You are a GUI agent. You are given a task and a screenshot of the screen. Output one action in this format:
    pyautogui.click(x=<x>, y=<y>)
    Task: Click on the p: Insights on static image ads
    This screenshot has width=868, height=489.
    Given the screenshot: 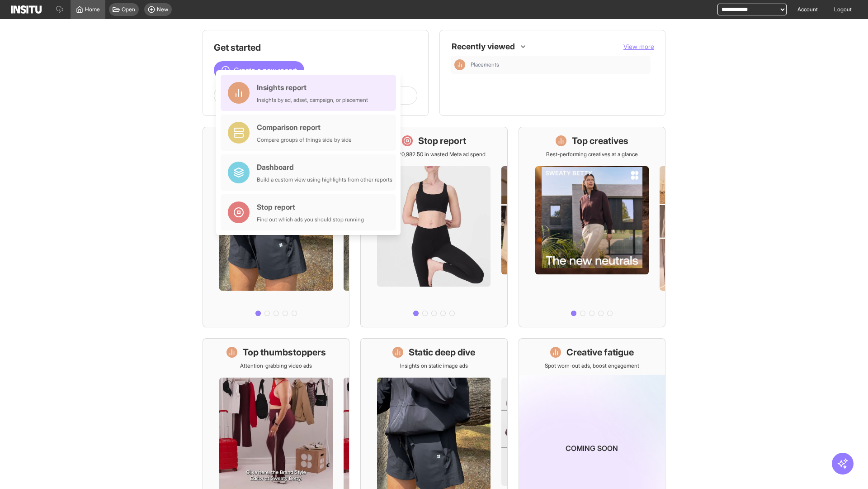 What is the action you would take?
    pyautogui.click(x=434, y=365)
    